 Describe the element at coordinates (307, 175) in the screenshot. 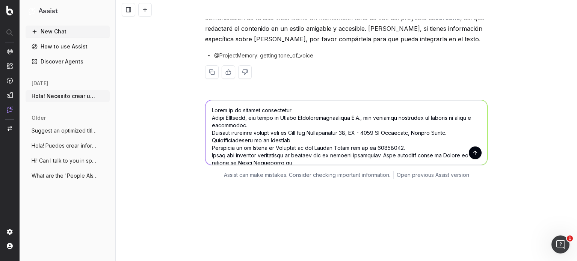

I see `p: Assist can make mistakes. Consider checking important information.` at that location.